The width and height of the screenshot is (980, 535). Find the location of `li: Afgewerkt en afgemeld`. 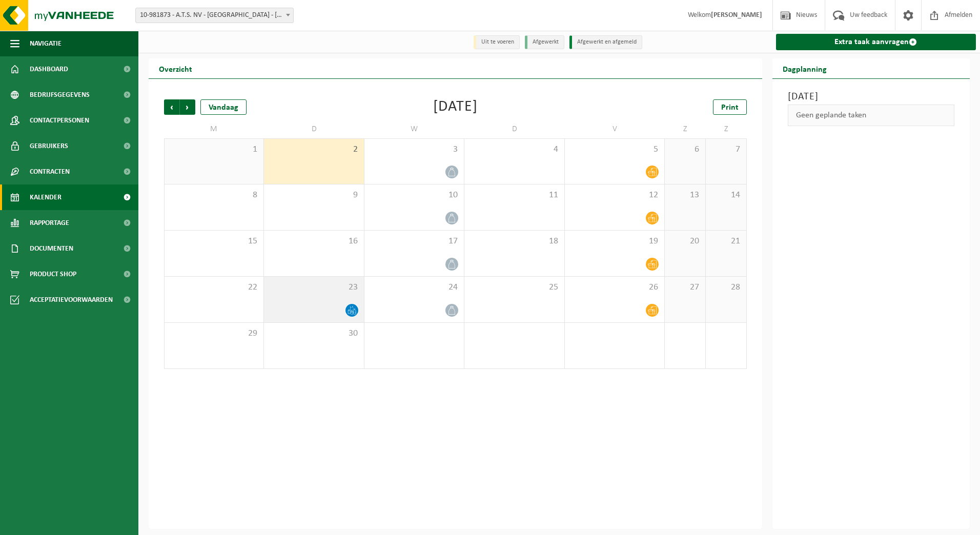

li: Afgewerkt en afgemeld is located at coordinates (606, 42).